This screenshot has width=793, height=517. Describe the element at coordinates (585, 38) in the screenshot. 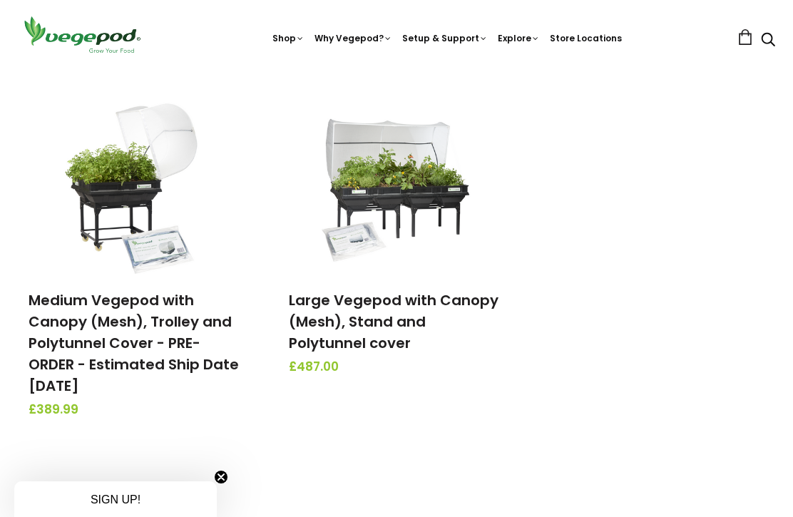

I see `a: Store Locations` at that location.